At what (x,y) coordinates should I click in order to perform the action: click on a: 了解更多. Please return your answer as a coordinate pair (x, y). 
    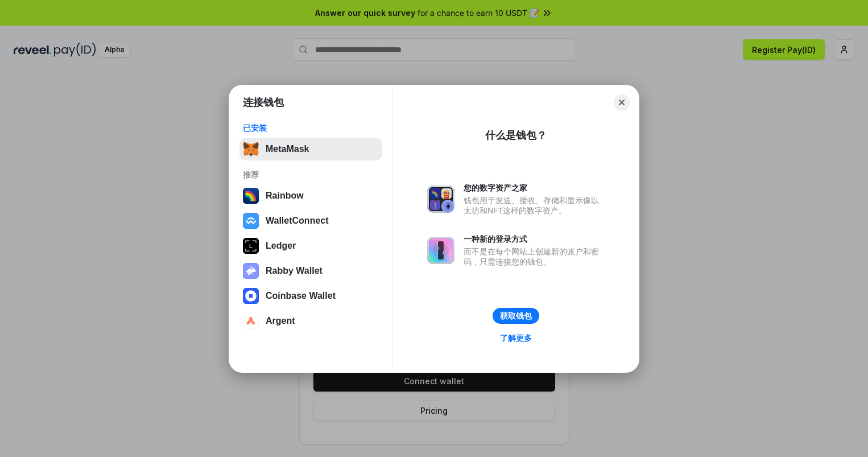
    Looking at the image, I should click on (516, 338).